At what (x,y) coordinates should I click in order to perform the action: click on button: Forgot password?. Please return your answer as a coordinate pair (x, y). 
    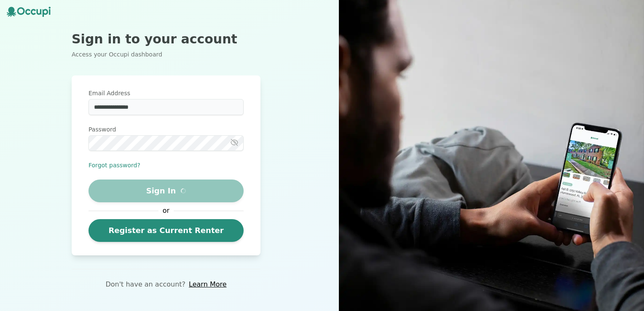
    Looking at the image, I should click on (114, 165).